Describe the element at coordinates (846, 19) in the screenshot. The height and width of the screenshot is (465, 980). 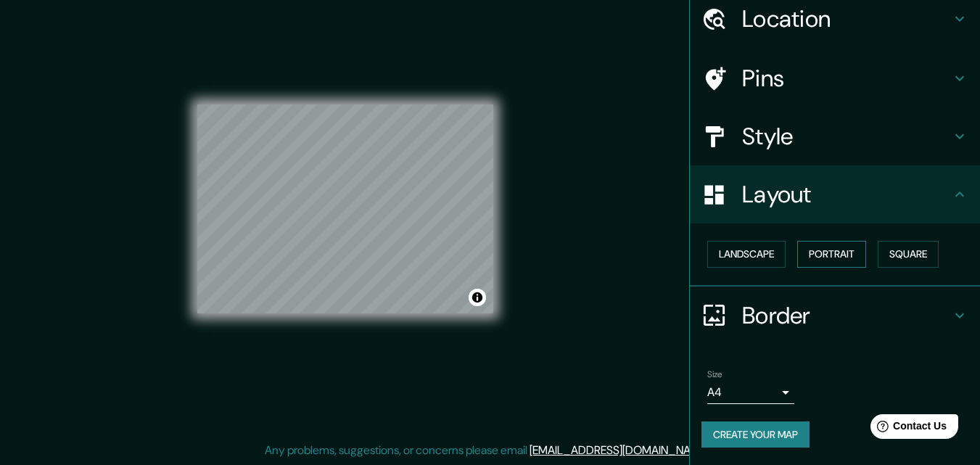
I see `h4: Location` at that location.